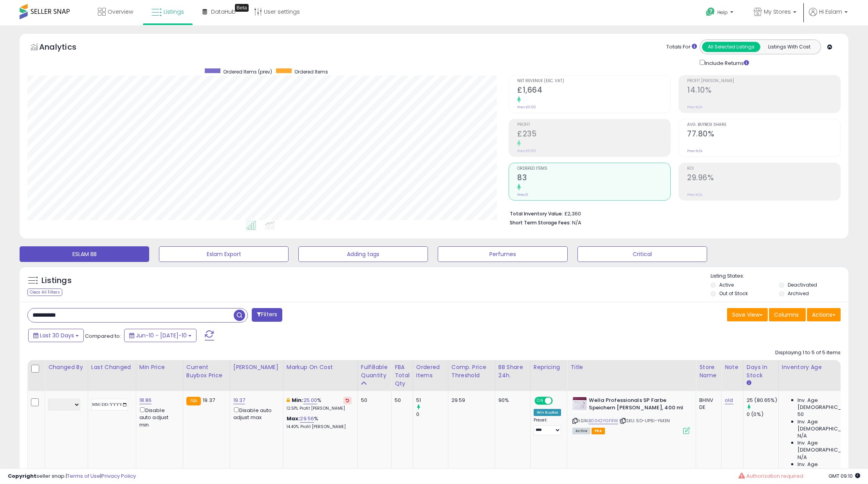 The height and width of the screenshot is (484, 868). I want to click on span: Columns, so click(787, 315).